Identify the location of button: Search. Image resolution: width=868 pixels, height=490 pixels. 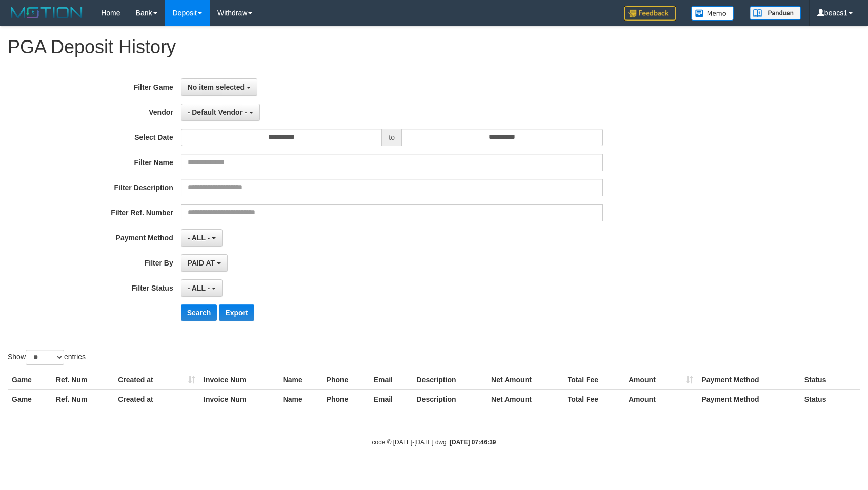
(199, 313).